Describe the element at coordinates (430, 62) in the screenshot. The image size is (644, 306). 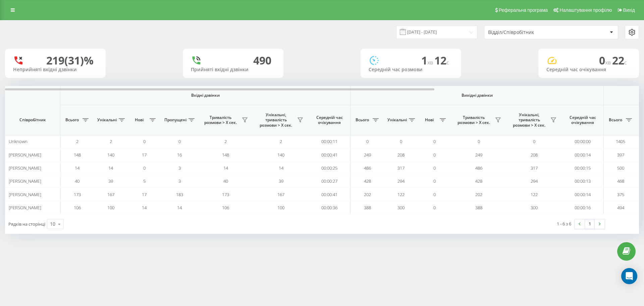
I see `span: хв` at that location.